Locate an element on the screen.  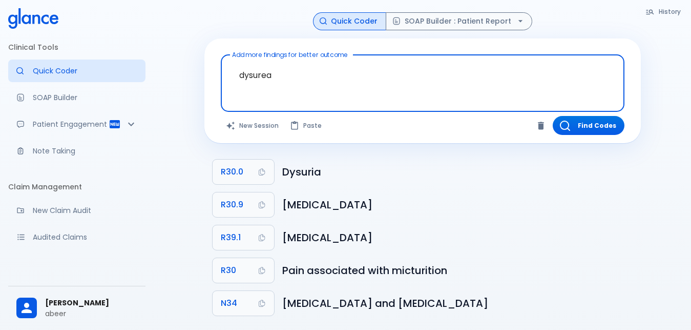
p: Note Taking is located at coordinates (85, 151).